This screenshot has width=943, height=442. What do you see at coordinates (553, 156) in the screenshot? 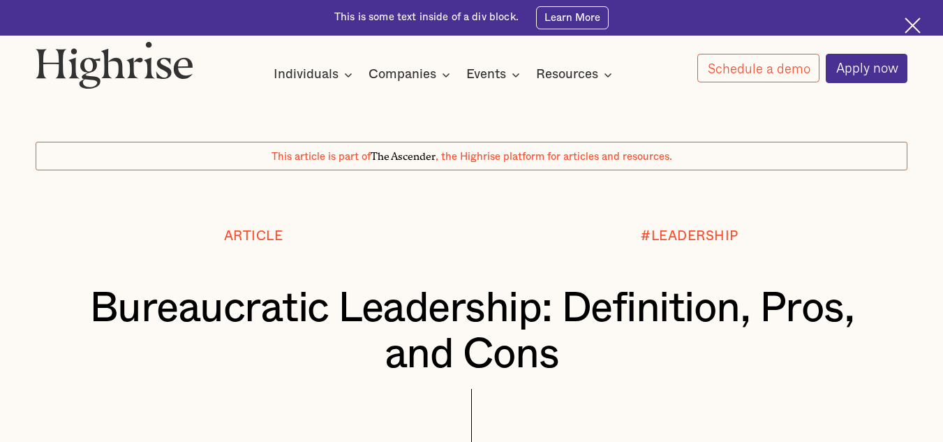
I see `span: , the Highrise platform for articles and resources.` at bounding box center [553, 156].